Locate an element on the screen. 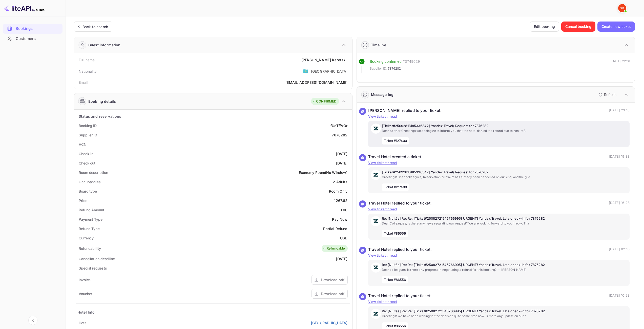  div: Occupancies is located at coordinates (89, 182).